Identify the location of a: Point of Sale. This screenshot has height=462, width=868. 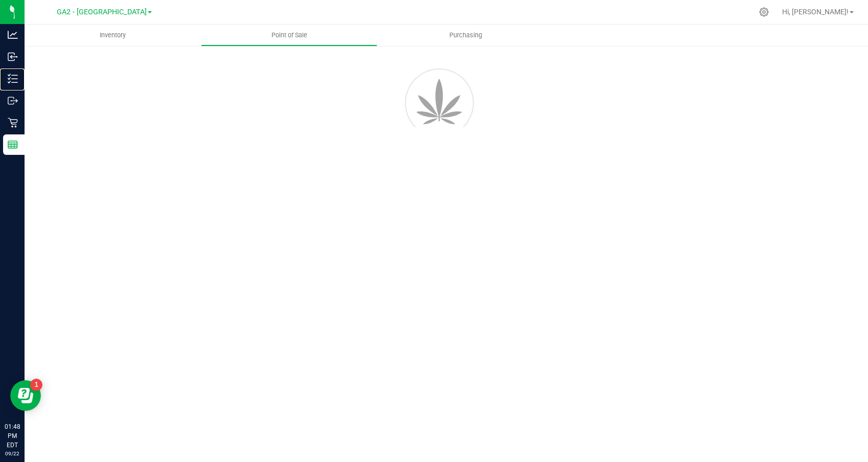
(289, 35).